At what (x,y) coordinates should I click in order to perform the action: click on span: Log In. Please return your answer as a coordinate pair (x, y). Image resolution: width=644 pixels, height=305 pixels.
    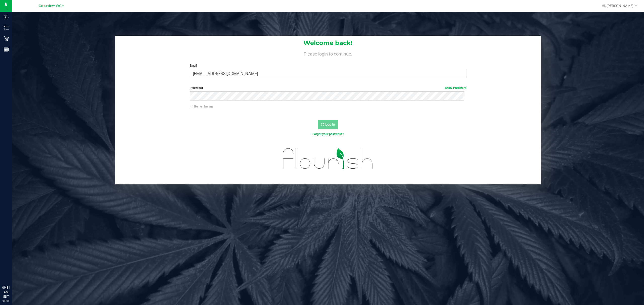
    Looking at the image, I should click on (330, 124).